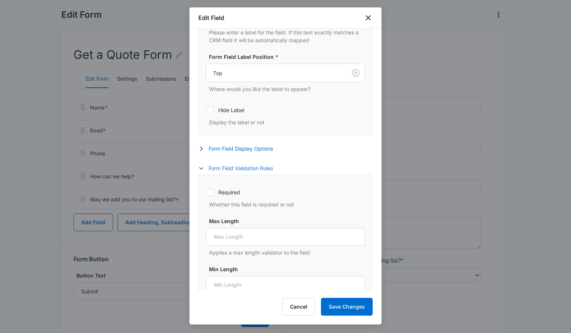  I want to click on img: tab_domain_overview_orange.svg, so click(23, 46).